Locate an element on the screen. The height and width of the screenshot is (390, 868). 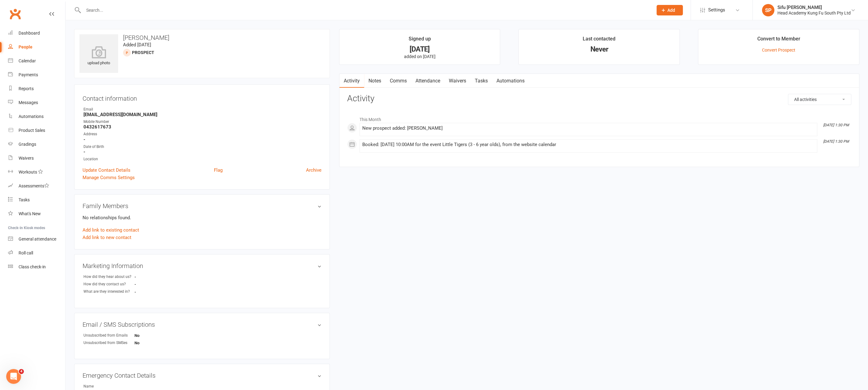
a: Product Sales is located at coordinates (37, 130).